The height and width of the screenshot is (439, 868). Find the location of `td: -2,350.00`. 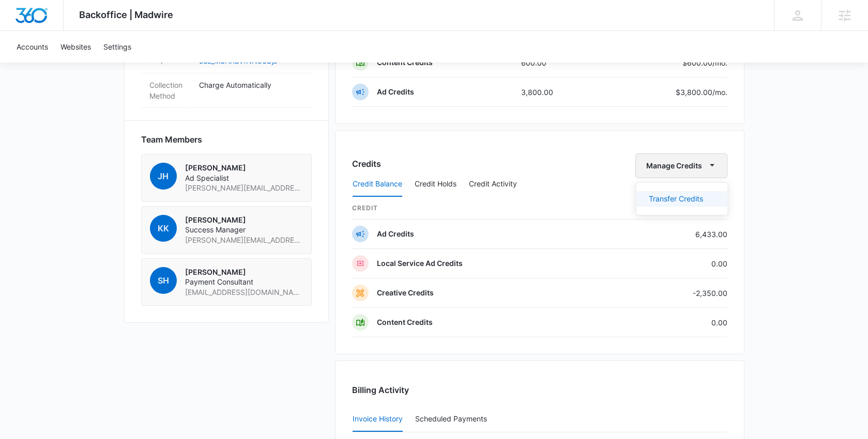

td: -2,350.00 is located at coordinates (673, 293).